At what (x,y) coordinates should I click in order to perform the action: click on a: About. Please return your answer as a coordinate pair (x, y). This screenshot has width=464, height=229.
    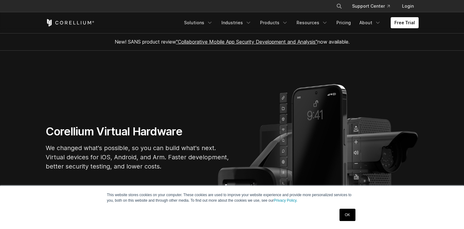
    Looking at the image, I should click on (371, 23).